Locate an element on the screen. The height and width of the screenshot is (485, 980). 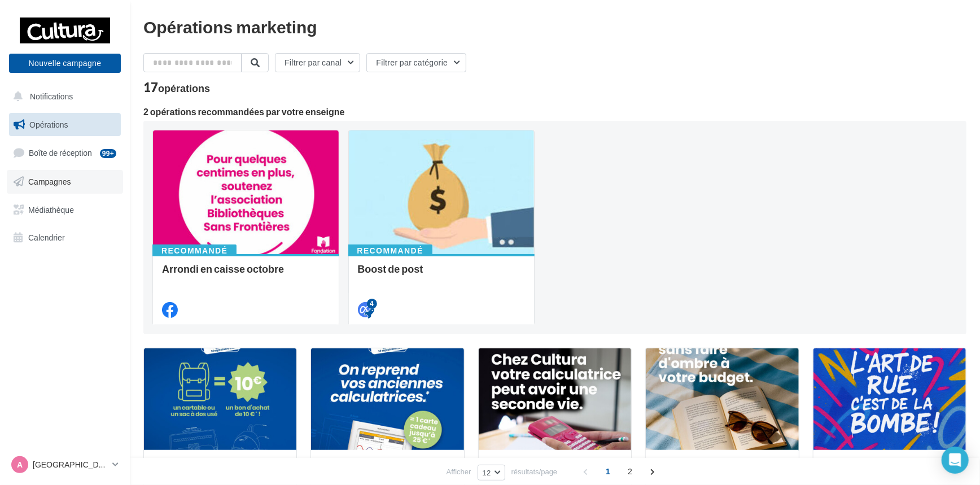
div: Open Intercom Messenger is located at coordinates (956, 461).